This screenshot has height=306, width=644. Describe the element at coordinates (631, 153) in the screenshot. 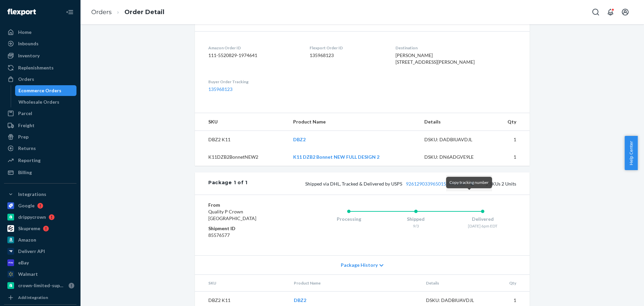

I see `button: Help Center` at that location.